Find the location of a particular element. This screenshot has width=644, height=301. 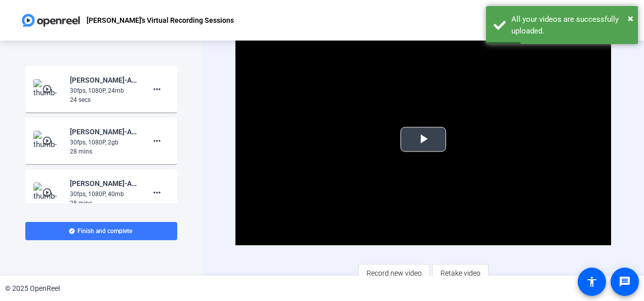

div: 30fps, 1080P, 24mb is located at coordinates (104, 90).